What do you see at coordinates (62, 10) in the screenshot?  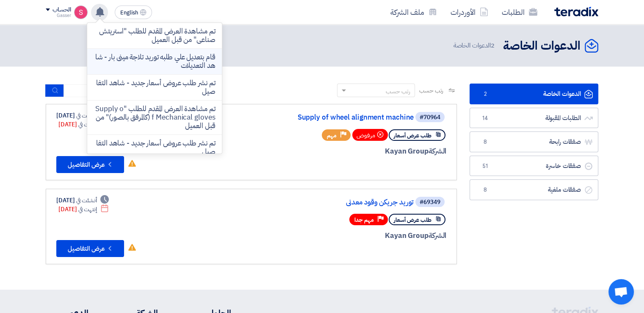 I see `div: الحساب` at bounding box center [62, 10].